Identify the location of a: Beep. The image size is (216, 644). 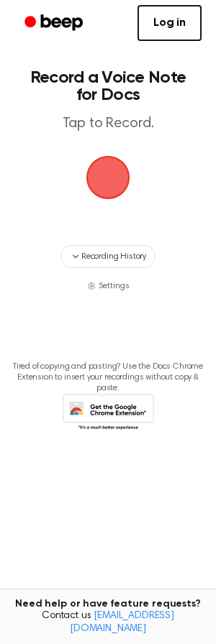
(55, 23).